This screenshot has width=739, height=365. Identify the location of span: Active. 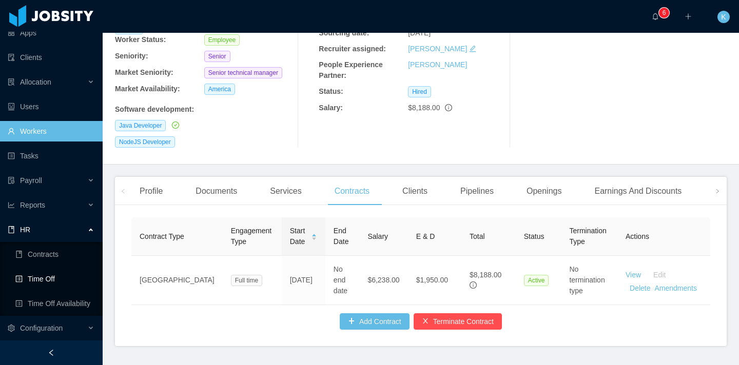
(536, 281).